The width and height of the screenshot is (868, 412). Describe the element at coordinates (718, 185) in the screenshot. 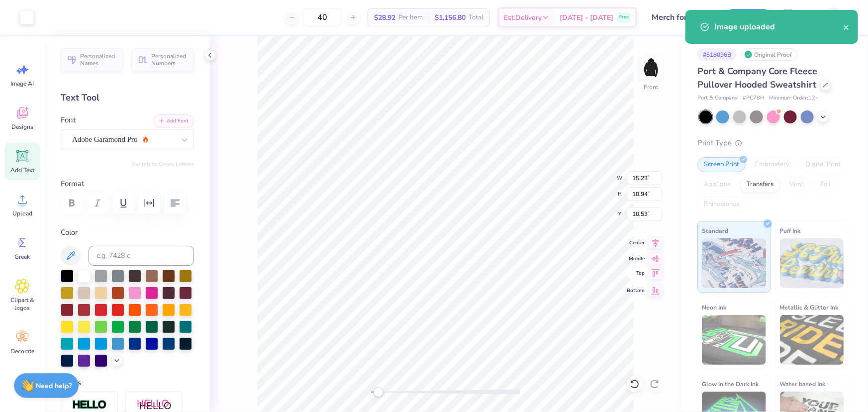

I see `div: Applique` at that location.